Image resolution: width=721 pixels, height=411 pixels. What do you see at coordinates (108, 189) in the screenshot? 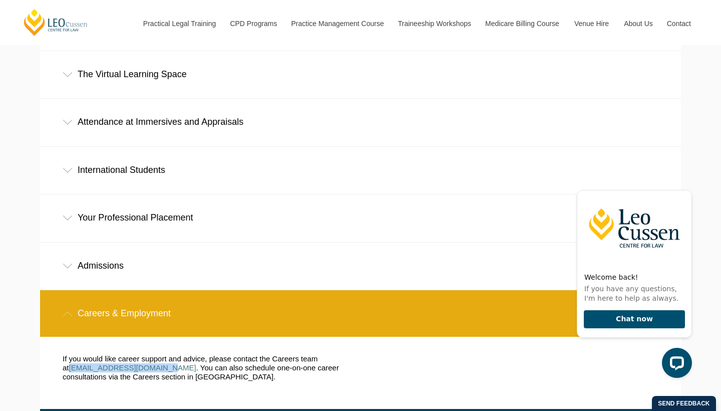
I see `button: Open LiveChat chat widget` at bounding box center [108, 189].